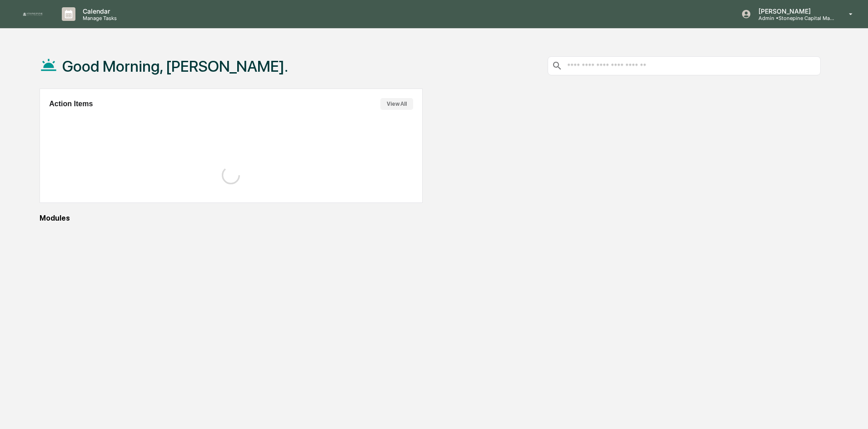 This screenshot has width=868, height=429. Describe the element at coordinates (397, 104) in the screenshot. I see `a: View All` at that location.